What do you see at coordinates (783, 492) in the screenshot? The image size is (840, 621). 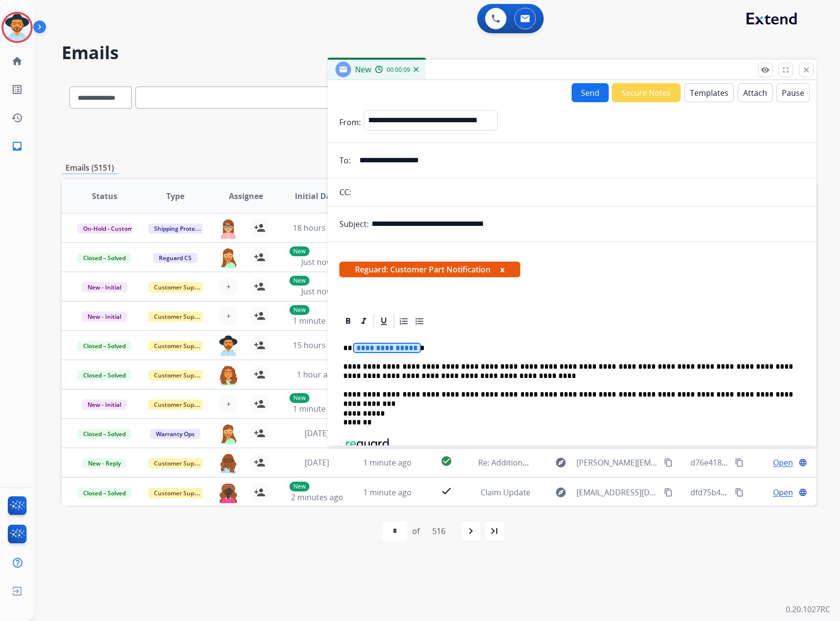 I see `span: Open` at bounding box center [783, 492].